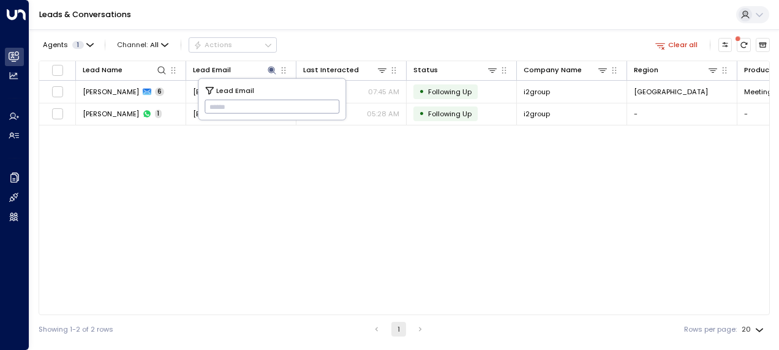  What do you see at coordinates (159, 92) in the screenshot?
I see `span: 6` at bounding box center [159, 92].